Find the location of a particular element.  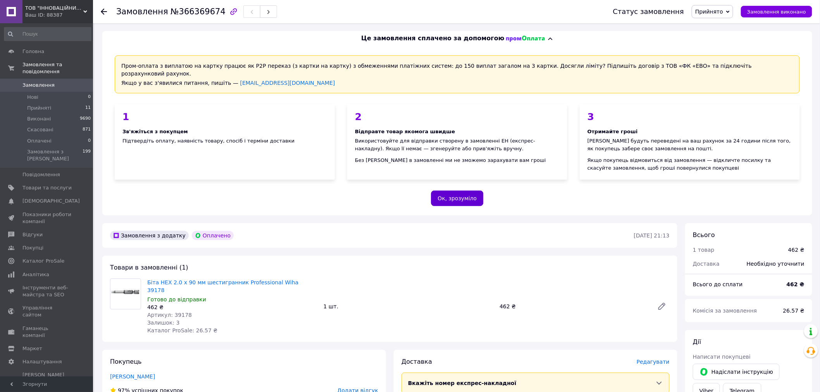

span: Товари в замовленні (1) is located at coordinates (149, 267).